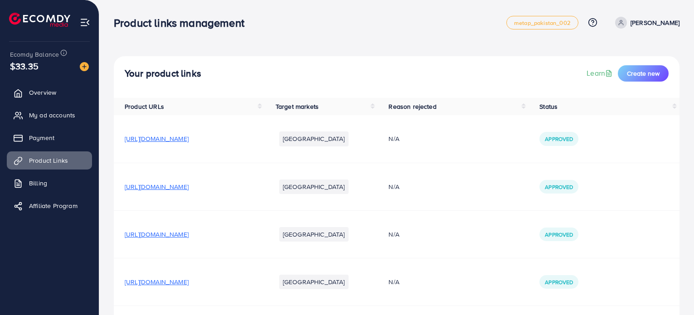  I want to click on h4: Your product links, so click(163, 73).